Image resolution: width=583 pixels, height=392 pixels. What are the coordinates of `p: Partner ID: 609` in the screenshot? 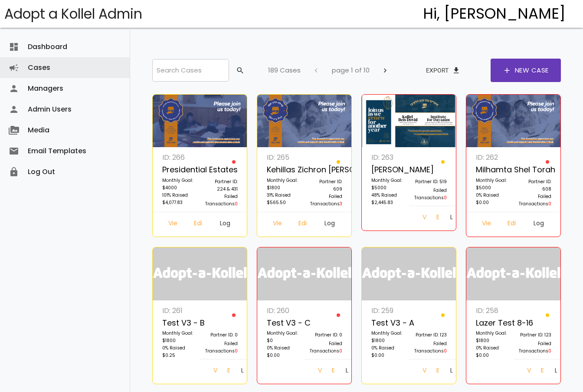 It's located at (325, 185).